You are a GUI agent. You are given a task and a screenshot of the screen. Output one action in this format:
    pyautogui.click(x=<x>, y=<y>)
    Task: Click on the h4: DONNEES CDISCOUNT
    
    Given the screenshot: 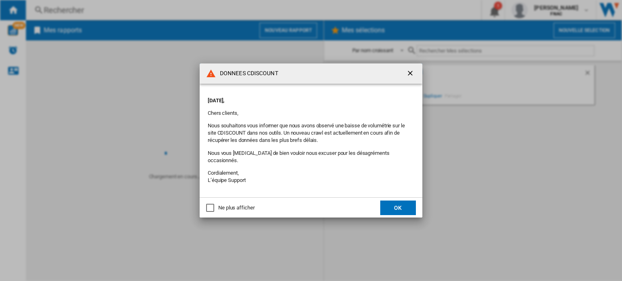 What is the action you would take?
    pyautogui.click(x=247, y=74)
    